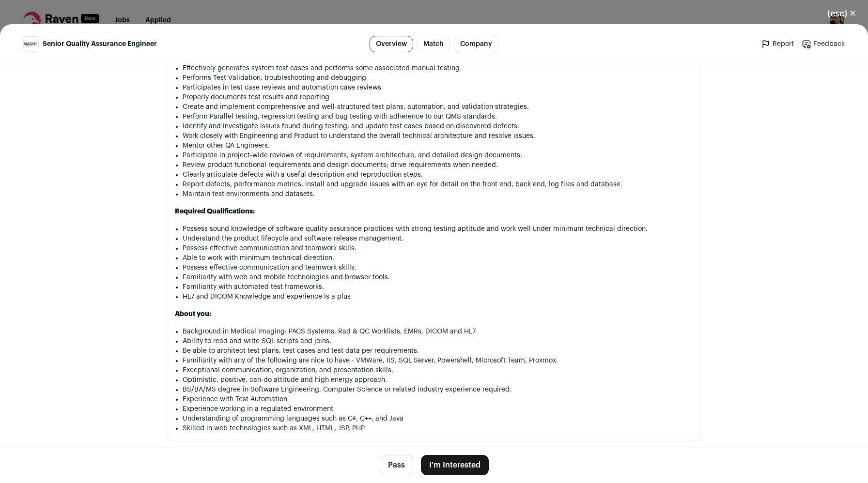 This screenshot has height=483, width=868. Describe the element at coordinates (438, 341) in the screenshot. I see `li: Ability to read and write SQL scripts and joins.` at that location.